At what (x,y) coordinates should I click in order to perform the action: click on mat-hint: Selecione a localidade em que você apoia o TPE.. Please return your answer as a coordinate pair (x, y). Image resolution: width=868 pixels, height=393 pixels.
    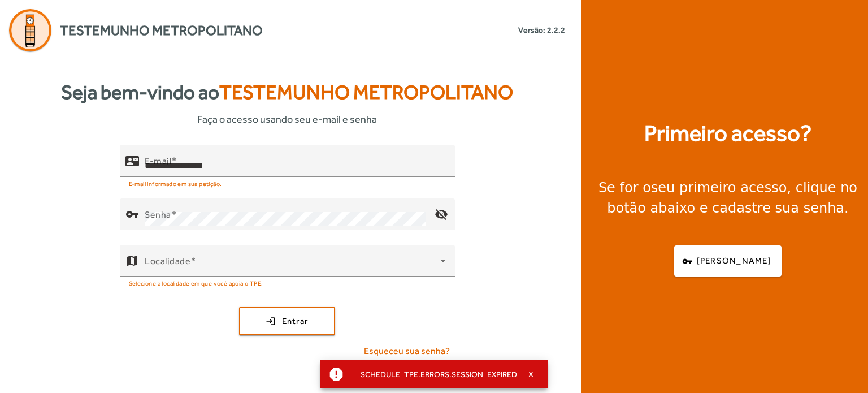
    Looking at the image, I should click on (196, 283).